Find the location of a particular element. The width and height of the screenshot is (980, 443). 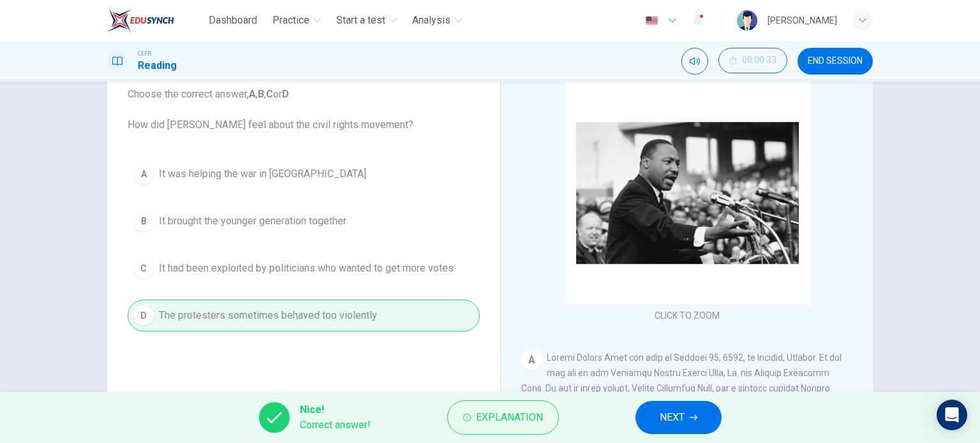

span: Correct answer! is located at coordinates (335, 425).